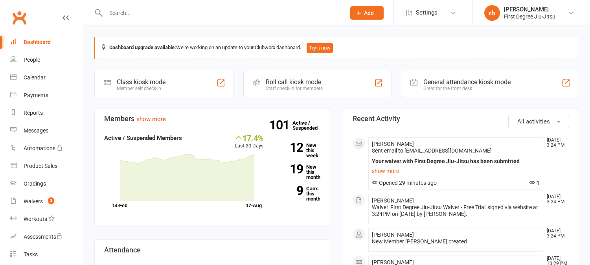 The image size is (590, 265). Describe the element at coordinates (249, 142) in the screenshot. I see `div: Last 30 Days` at that location.